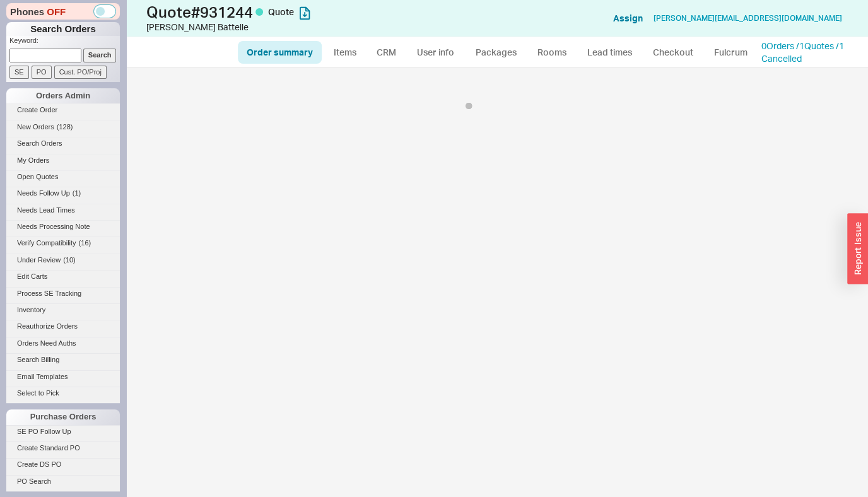 The height and width of the screenshot is (497, 868). Describe the element at coordinates (63, 448) in the screenshot. I see `a: Create Standard PO` at that location.